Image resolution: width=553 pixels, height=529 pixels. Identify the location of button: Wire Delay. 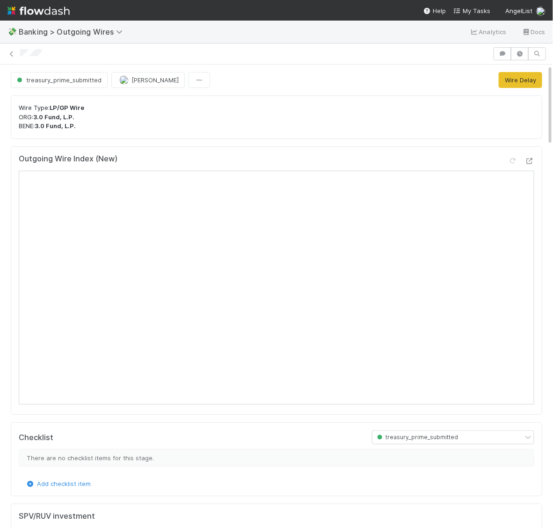
(520, 80).